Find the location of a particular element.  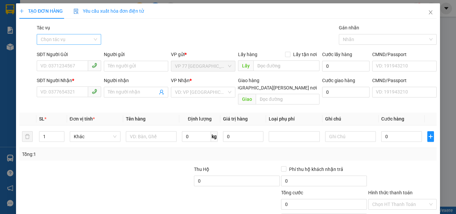

th: Ghi chú is located at coordinates (350, 119).